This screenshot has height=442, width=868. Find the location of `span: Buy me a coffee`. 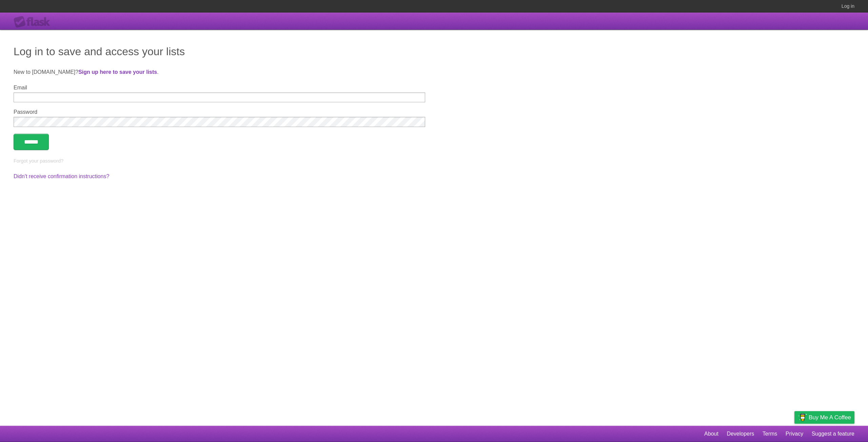

span: Buy me a coffee is located at coordinates (830, 418).